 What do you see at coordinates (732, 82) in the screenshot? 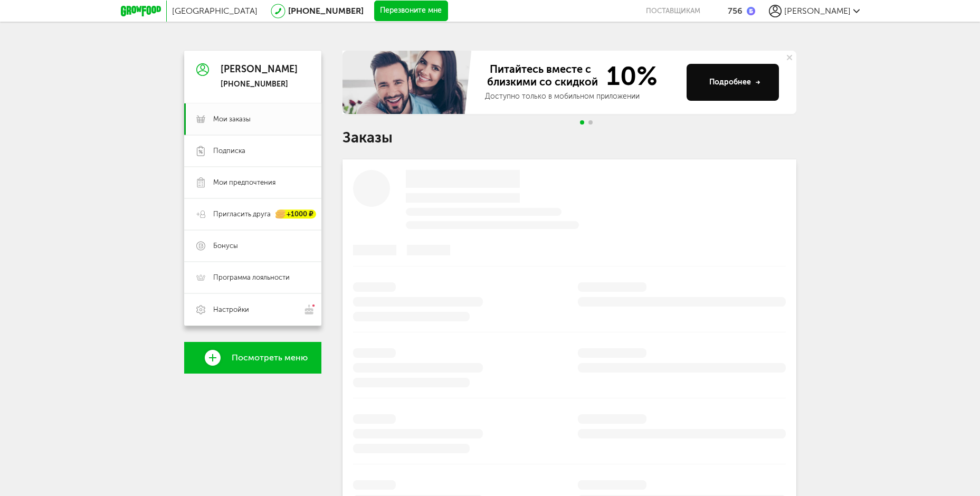
I see `button: Подробнее` at bounding box center [732, 82].